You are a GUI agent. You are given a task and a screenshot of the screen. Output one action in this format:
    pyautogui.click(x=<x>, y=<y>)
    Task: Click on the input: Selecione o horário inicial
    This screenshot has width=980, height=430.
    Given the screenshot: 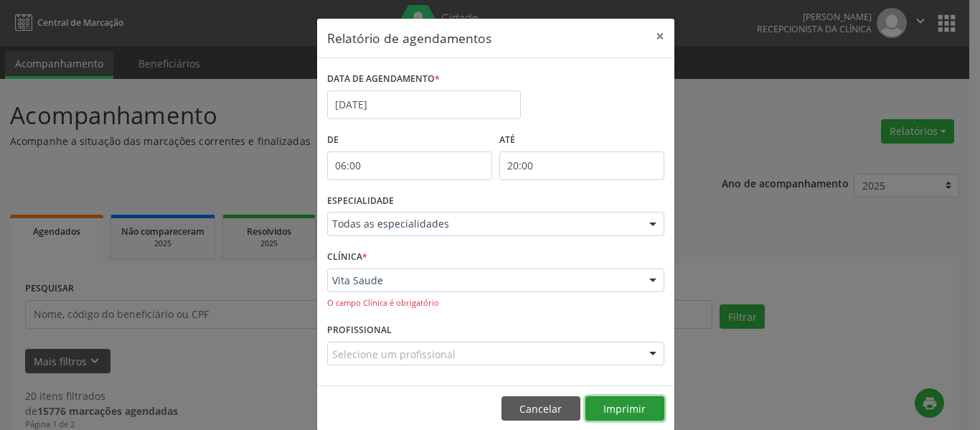 What is the action you would take?
    pyautogui.click(x=409, y=166)
    